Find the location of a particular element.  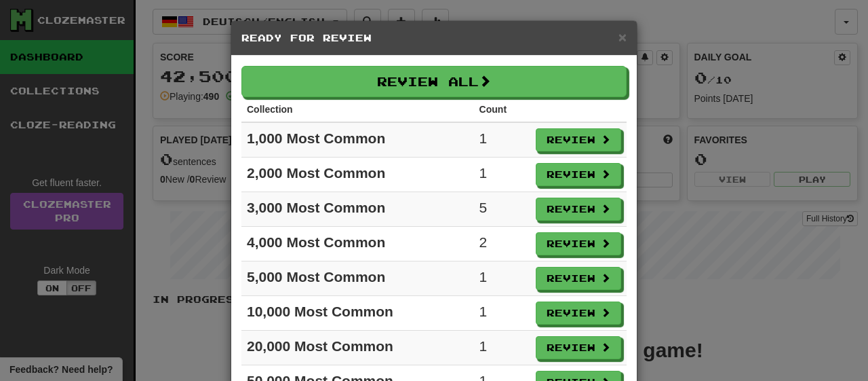

td: 5,000 Most Common is located at coordinates (357, 279).